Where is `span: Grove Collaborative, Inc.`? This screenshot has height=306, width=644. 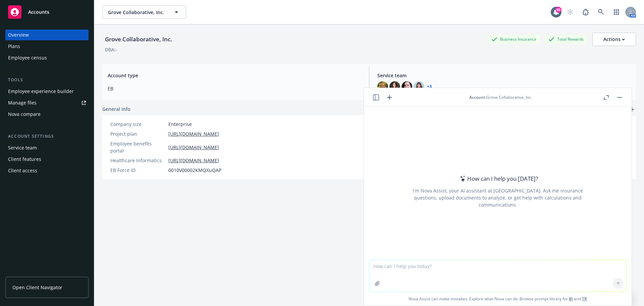 span: Grove Collaborative, Inc. is located at coordinates (137, 12).